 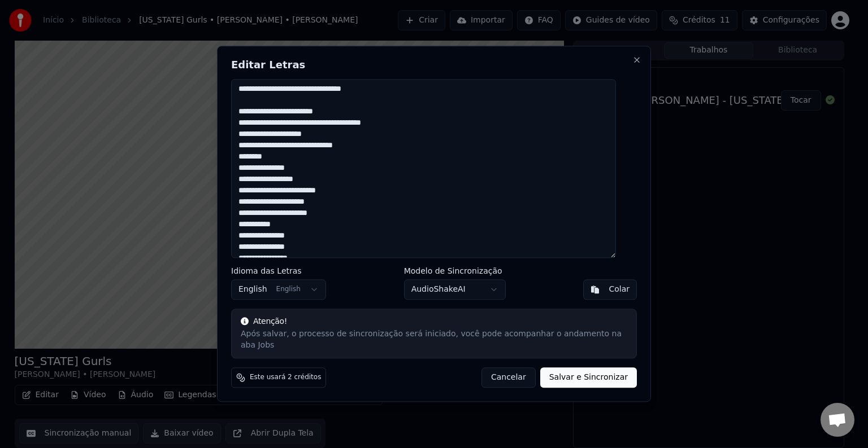 I want to click on button: Salvar e Sincronizar, so click(x=589, y=378).